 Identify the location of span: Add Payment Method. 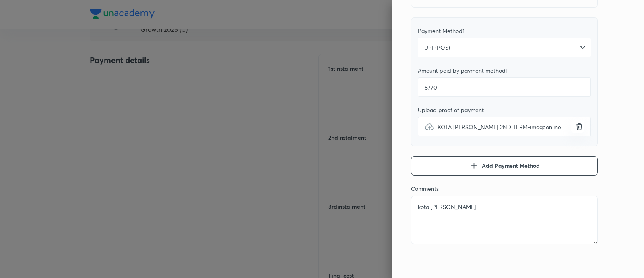
(510, 166).